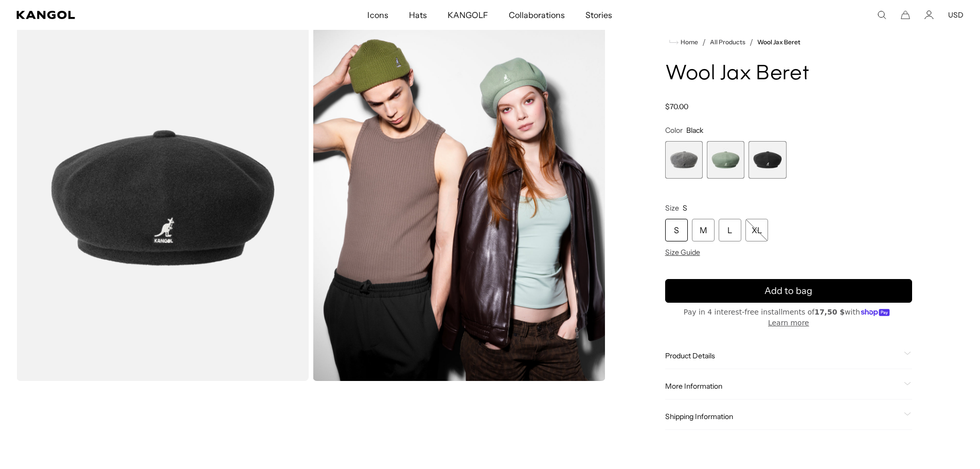 This screenshot has height=469, width=980. What do you see at coordinates (684, 42) in the screenshot?
I see `a: Home` at bounding box center [684, 42].